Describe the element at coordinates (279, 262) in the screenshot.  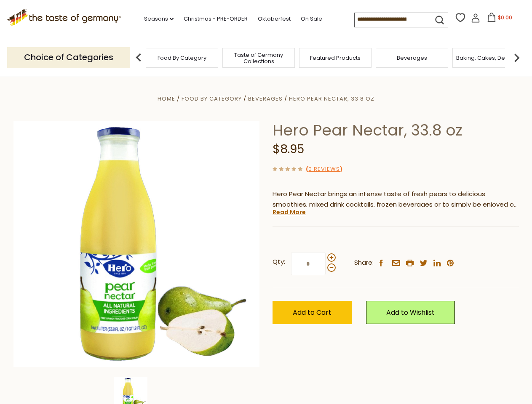
I see `strong: Qty:` at that location.